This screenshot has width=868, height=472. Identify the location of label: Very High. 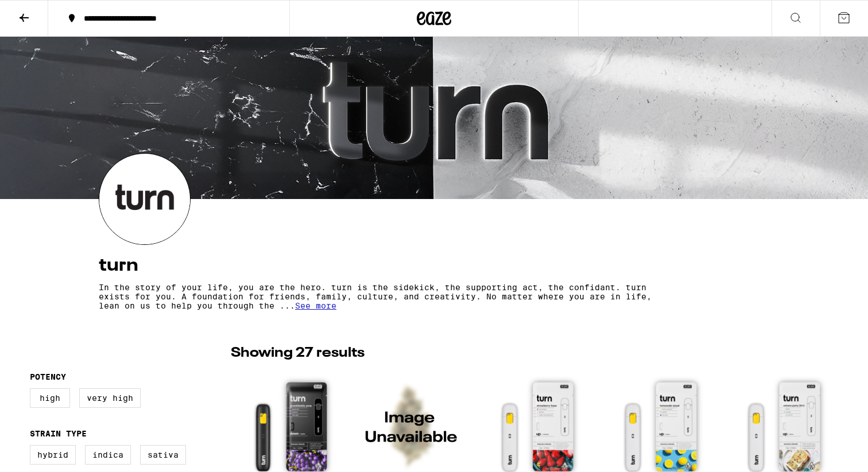
(110, 399).